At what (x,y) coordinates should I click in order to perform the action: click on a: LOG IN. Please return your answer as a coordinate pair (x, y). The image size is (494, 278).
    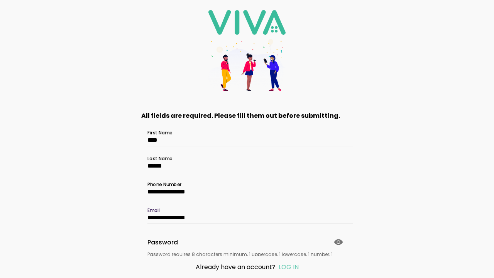
    Looking at the image, I should click on (289, 267).